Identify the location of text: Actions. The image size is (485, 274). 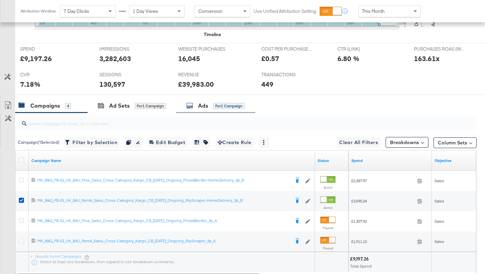
(433, 18).